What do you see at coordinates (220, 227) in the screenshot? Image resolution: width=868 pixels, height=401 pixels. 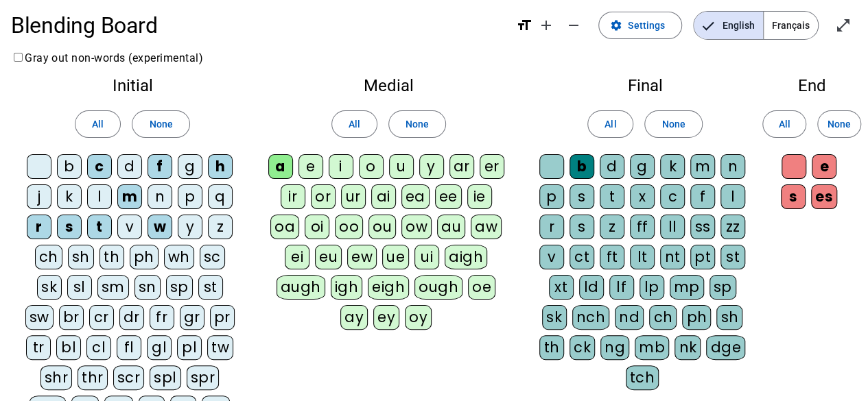 I see `div: z` at bounding box center [220, 227].